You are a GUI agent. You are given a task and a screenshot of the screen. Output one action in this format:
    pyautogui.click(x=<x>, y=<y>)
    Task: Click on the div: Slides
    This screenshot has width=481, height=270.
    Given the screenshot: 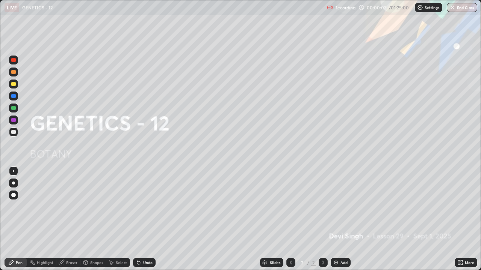 What is the action you would take?
    pyautogui.click(x=275, y=263)
    